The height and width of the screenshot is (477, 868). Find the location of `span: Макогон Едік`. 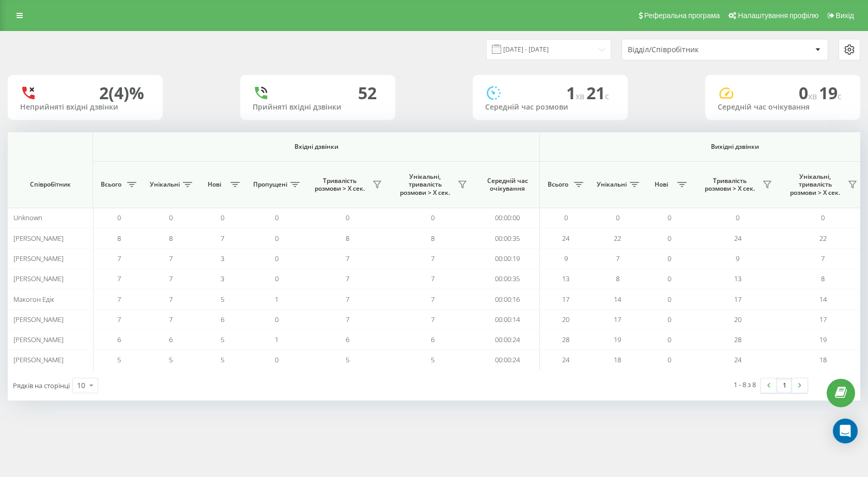

span: Макогон Едік is located at coordinates (34, 299).